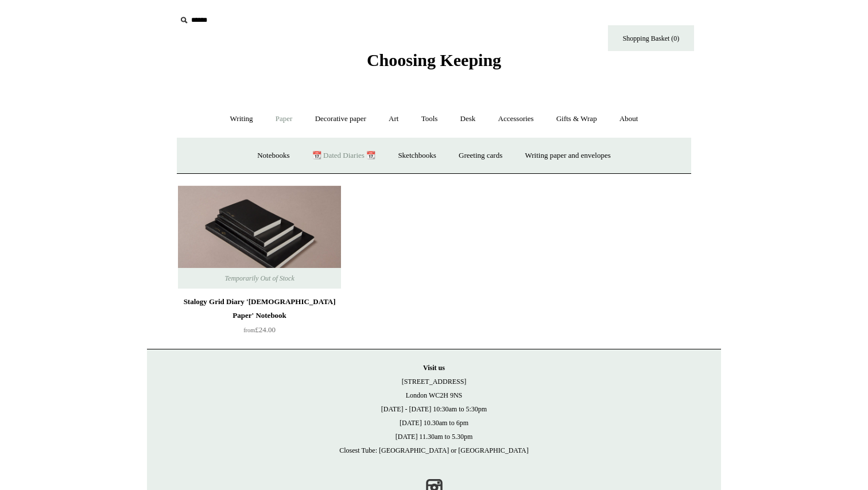 Image resolution: width=868 pixels, height=490 pixels. I want to click on a: Writing paper and envelopes, so click(567, 155).